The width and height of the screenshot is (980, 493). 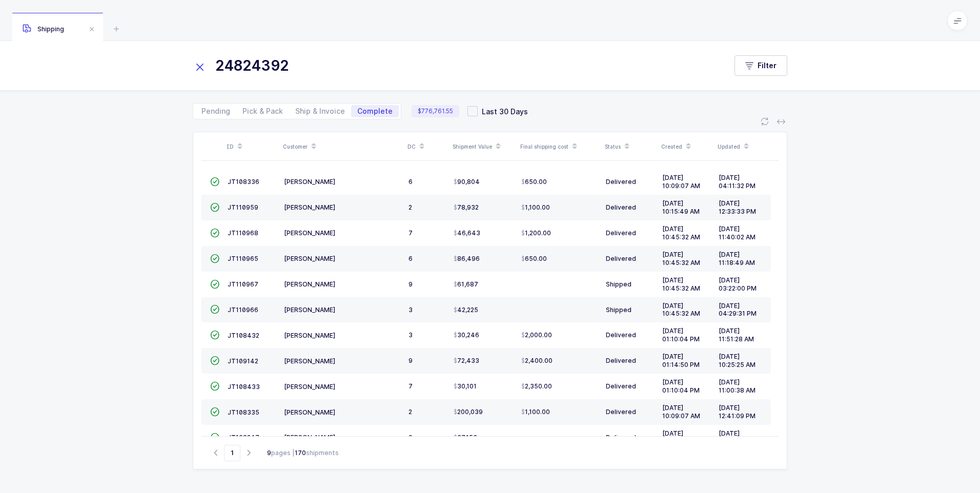 I want to click on span: JT108335, so click(x=243, y=412).